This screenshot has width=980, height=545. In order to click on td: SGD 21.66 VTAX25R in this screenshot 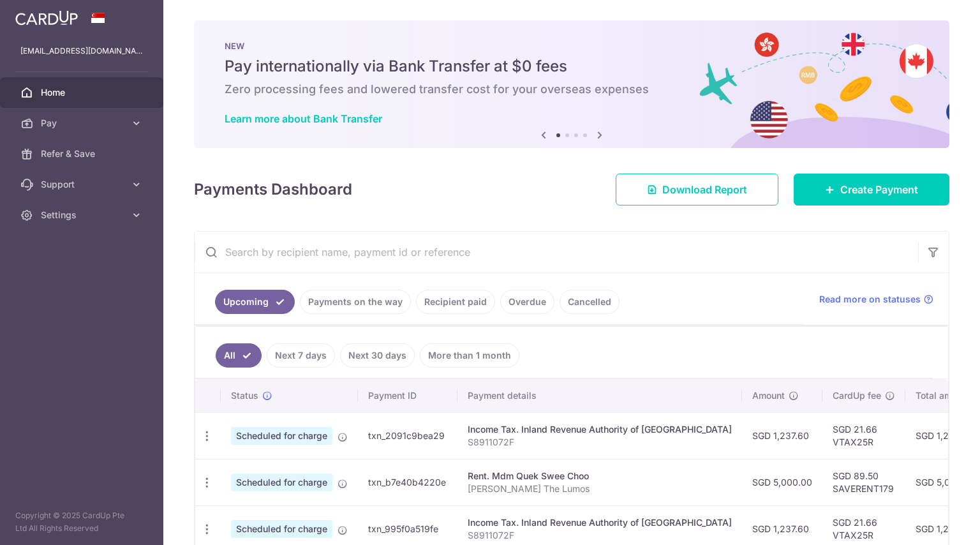, I will do `click(864, 436)`.